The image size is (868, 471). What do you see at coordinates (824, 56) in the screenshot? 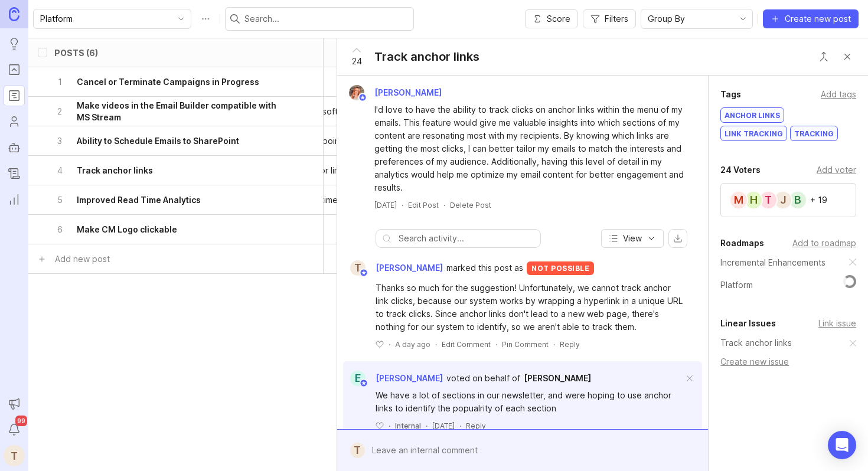
I see `button: Close button` at bounding box center [824, 56].